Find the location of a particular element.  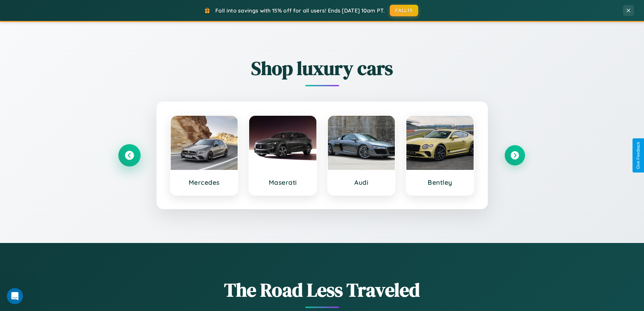

h2: Shop luxury cars is located at coordinates (322, 68).